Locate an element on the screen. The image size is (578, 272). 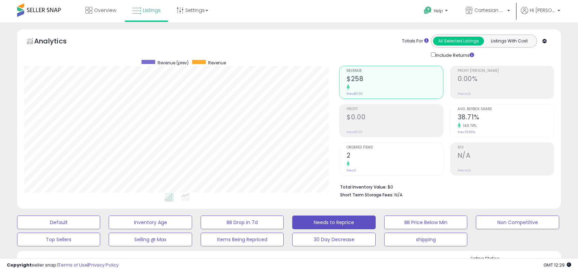
h2: $0.00 is located at coordinates (394, 117).